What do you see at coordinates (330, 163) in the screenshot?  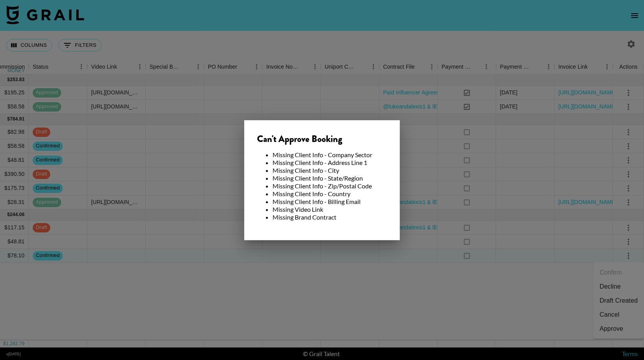 I see `li: Missing Client Info - Address Line 1` at bounding box center [330, 163].